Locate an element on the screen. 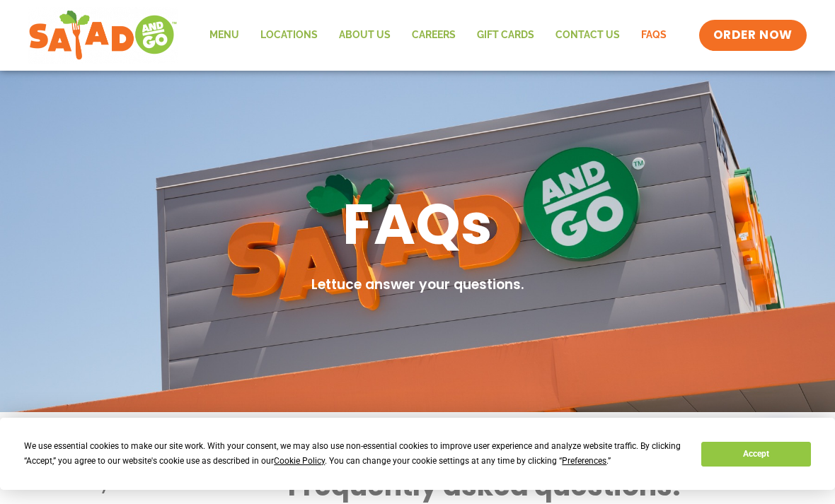  img: new-SAG-logo-768×292 is located at coordinates (102, 36).